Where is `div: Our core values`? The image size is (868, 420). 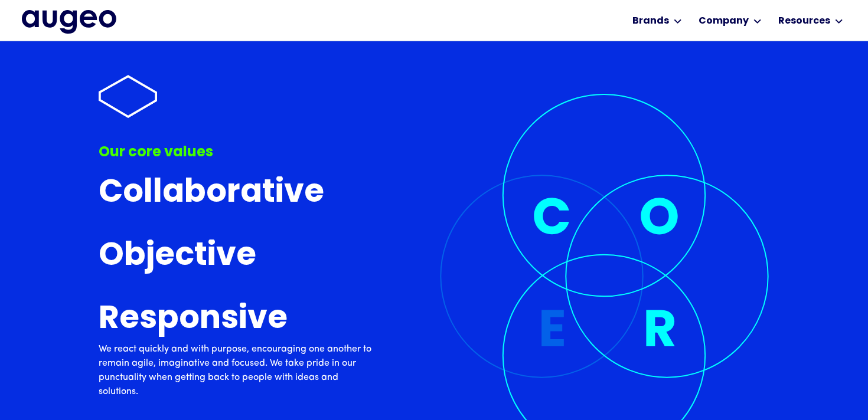 div: Our core values is located at coordinates (156, 152).